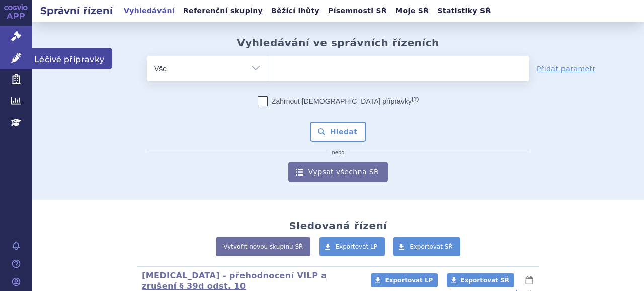 This screenshot has height=291, width=644. Describe the element at coordinates (357, 11) in the screenshot. I see `a: Písemnosti SŘ` at that location.